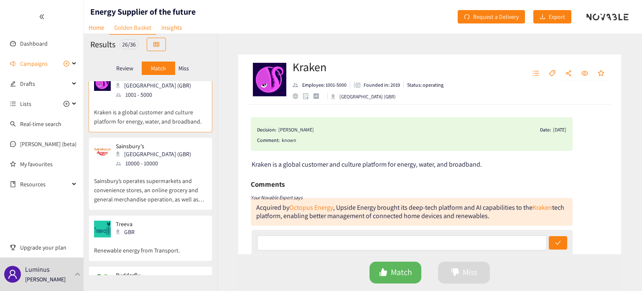 The width and height of the screenshot is (642, 291). What do you see at coordinates (401, 272) in the screenshot?
I see `span: Match` at bounding box center [401, 272].